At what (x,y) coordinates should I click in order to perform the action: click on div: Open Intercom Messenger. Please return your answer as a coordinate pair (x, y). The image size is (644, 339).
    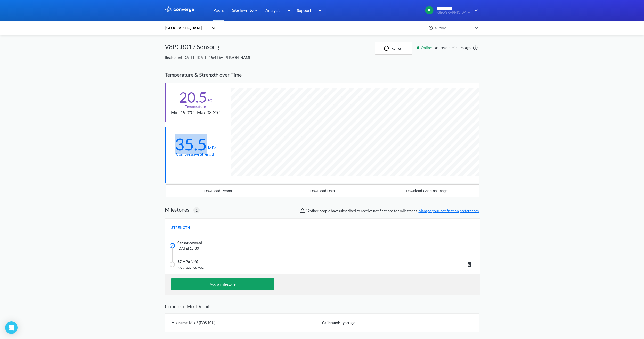
    Looking at the image, I should click on (12, 327).